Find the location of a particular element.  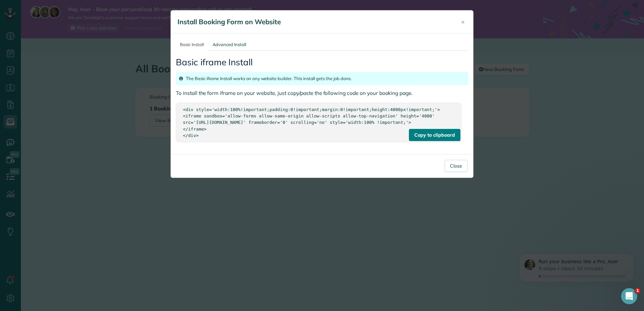

img: Profile image for Amar is located at coordinates (21, 19).